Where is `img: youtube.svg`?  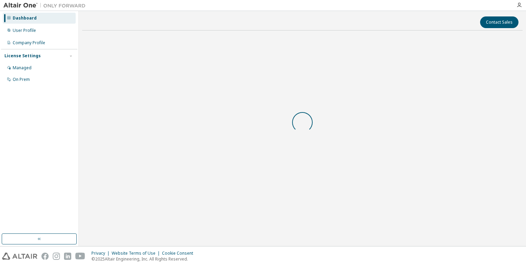 img: youtube.svg is located at coordinates (80, 256).